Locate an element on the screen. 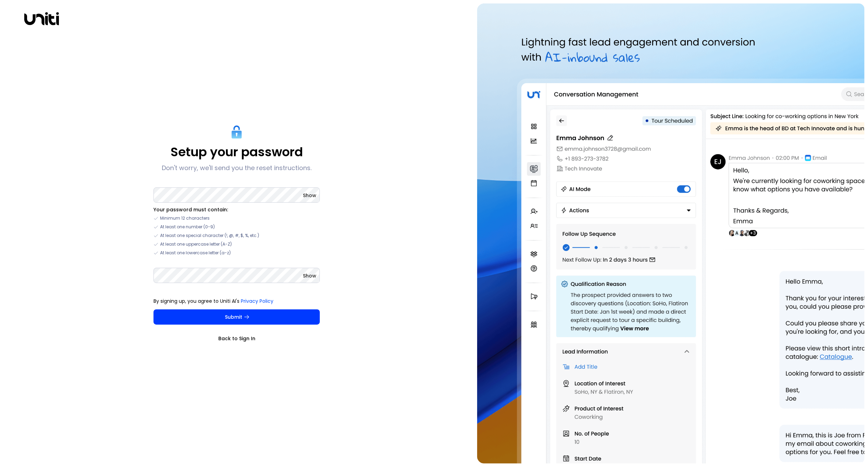 This screenshot has width=868, height=467. p: Don't worry, we'll send you the reset instructions. is located at coordinates (237, 168).